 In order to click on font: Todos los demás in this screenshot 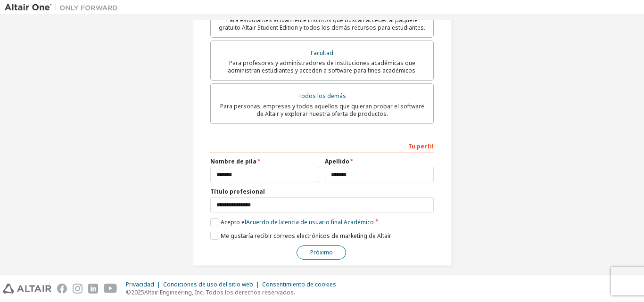, I will do `click(322, 95)`.